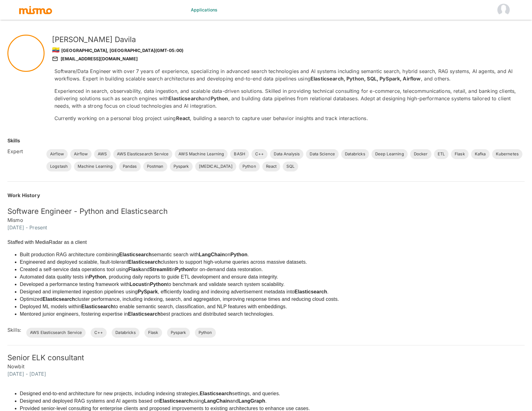 The width and height of the screenshot is (532, 411). I want to click on span: AWS Machine Learning, so click(201, 154).